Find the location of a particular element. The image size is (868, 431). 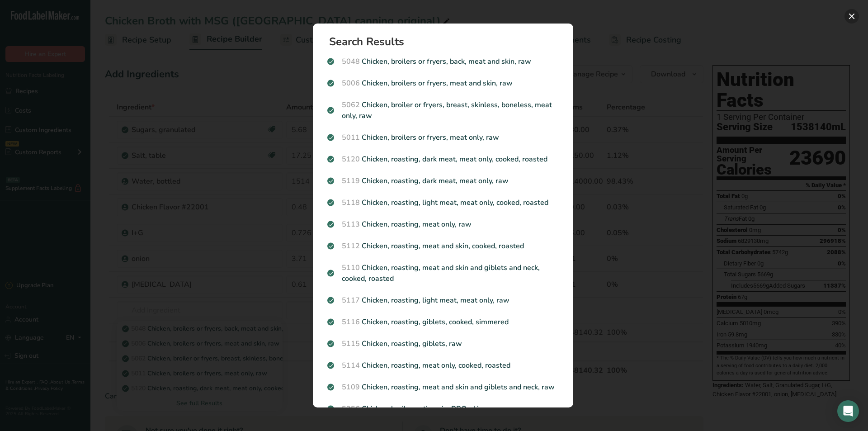

p: Chicken, roasting, meat only, raw is located at coordinates (443, 224).